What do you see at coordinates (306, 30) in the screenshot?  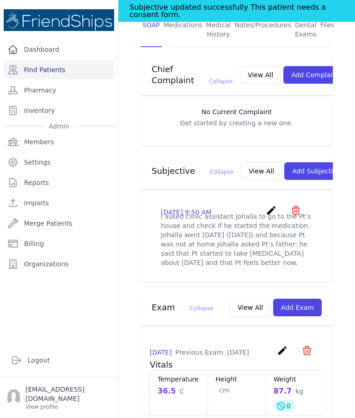 I see `a: Dental Exams` at bounding box center [306, 30].